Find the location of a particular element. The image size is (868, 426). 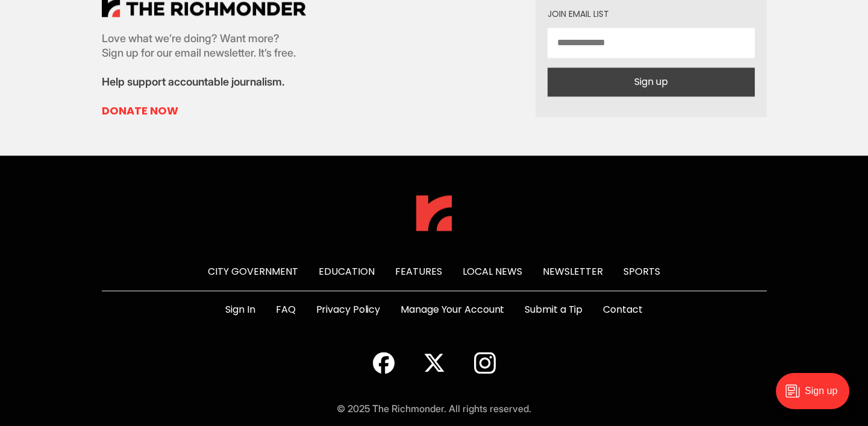

div: © 2025 The Richmonder. All rights reserved. is located at coordinates (434, 408).